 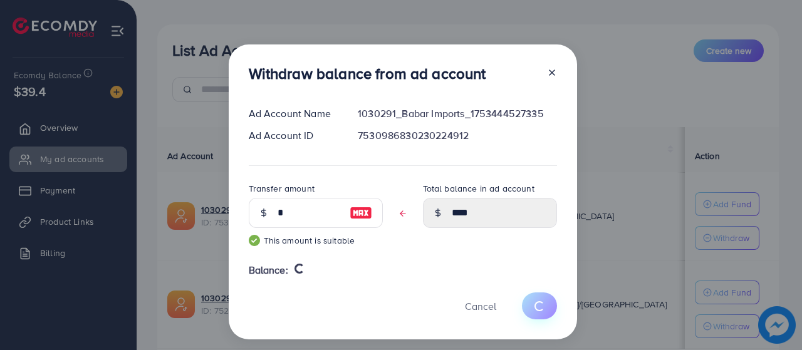 I want to click on div: 7530986830230224912, so click(x=457, y=135).